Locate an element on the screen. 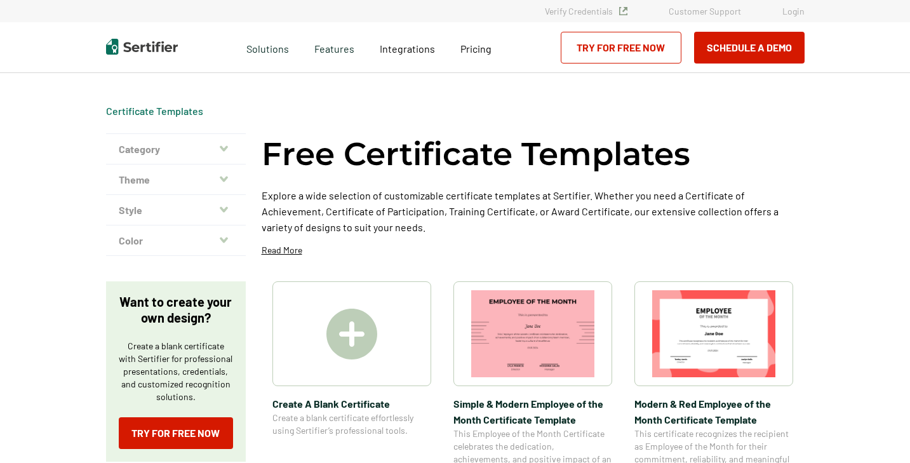  img: Create A Blank Certificate is located at coordinates (352, 334).